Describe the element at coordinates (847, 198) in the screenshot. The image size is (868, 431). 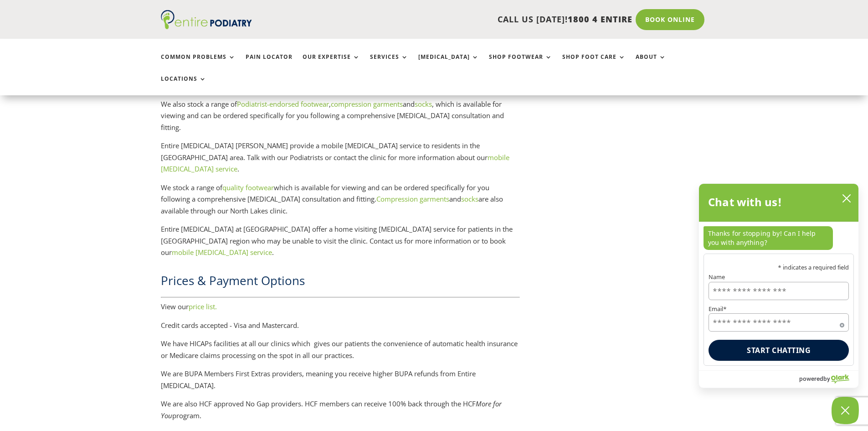
I see `button: close chatbox` at that location.